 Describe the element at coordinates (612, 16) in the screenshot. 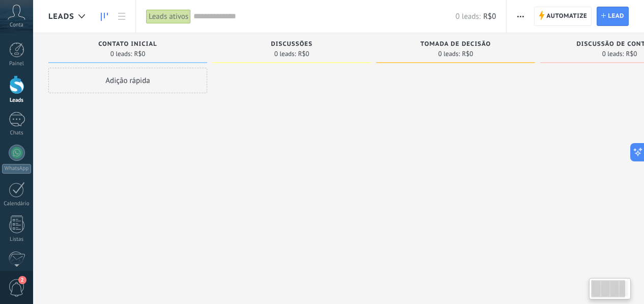

I see `a: Lead` at that location.